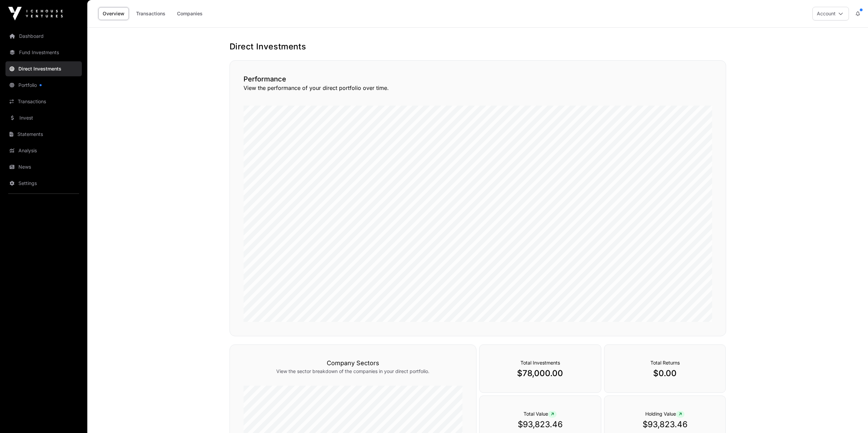  Describe the element at coordinates (44, 167) in the screenshot. I see `a: News` at that location.